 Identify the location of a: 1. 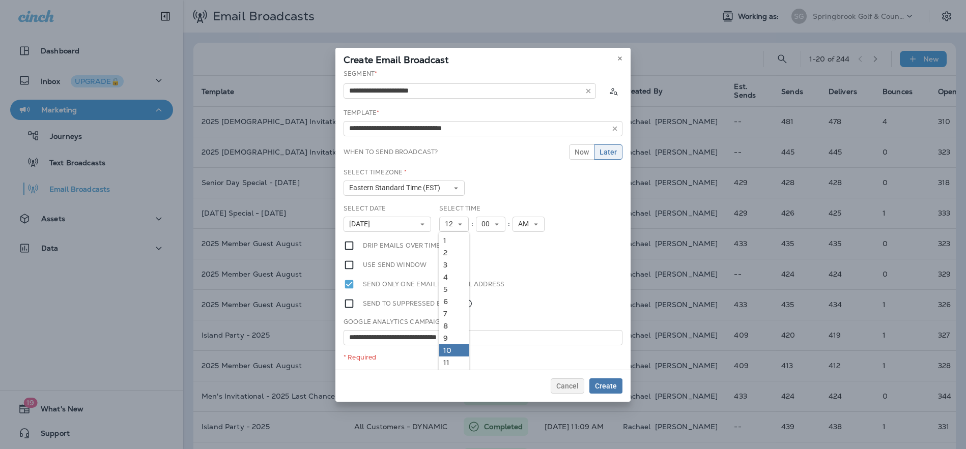
(454, 241).